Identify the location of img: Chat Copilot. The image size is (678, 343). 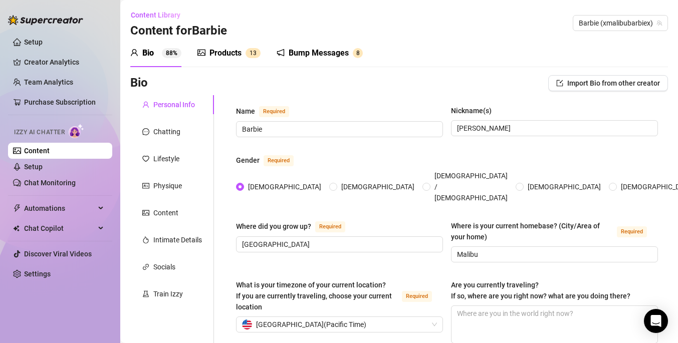
(16, 229).